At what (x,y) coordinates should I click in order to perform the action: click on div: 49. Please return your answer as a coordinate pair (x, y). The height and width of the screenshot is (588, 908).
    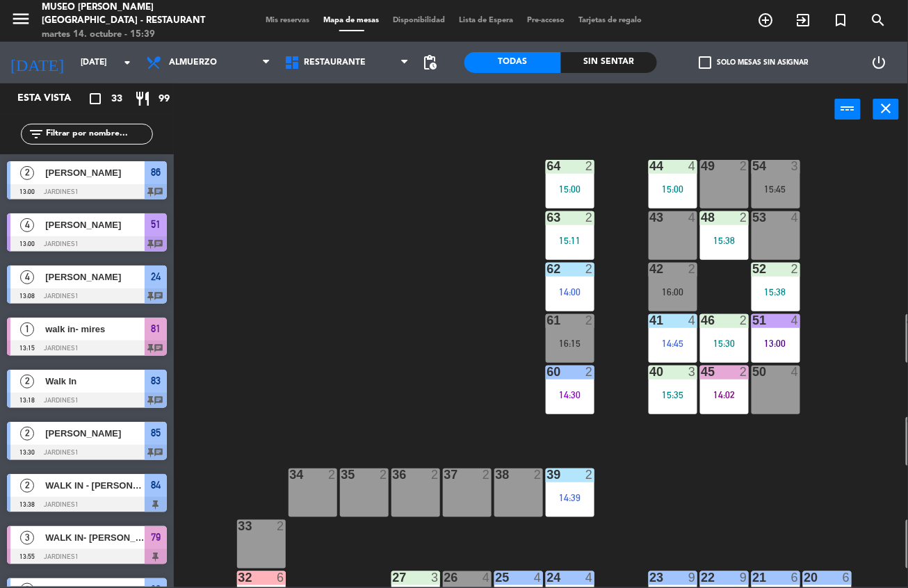
    Looking at the image, I should click on (701, 166).